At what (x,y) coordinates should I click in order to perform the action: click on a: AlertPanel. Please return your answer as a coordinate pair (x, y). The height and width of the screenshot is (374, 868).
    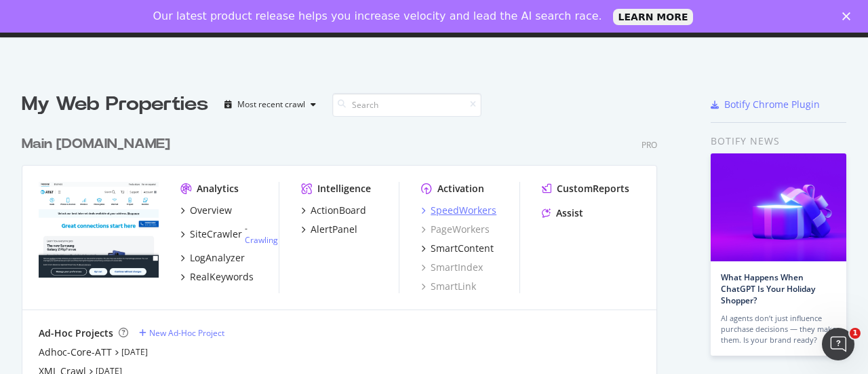
    Looking at the image, I should click on (329, 229).